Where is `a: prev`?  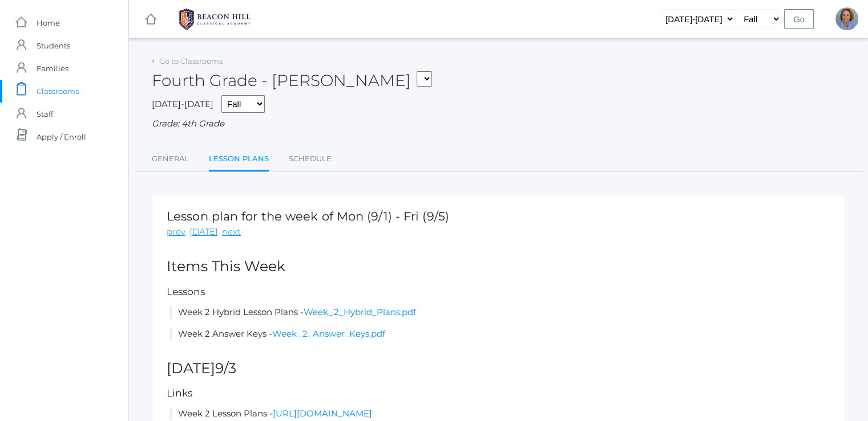
a: prev is located at coordinates (176, 232).